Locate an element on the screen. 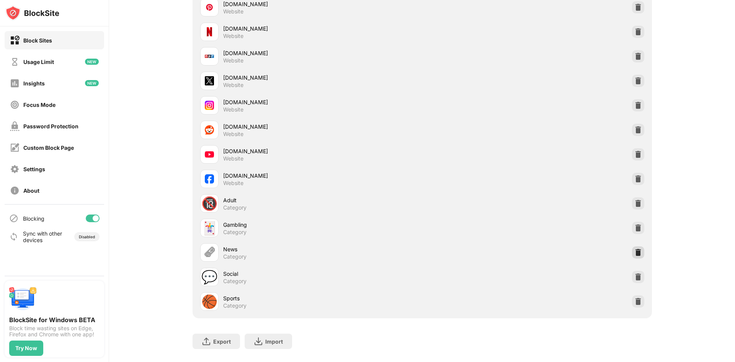  div: Sync with other devices is located at coordinates (43, 237).